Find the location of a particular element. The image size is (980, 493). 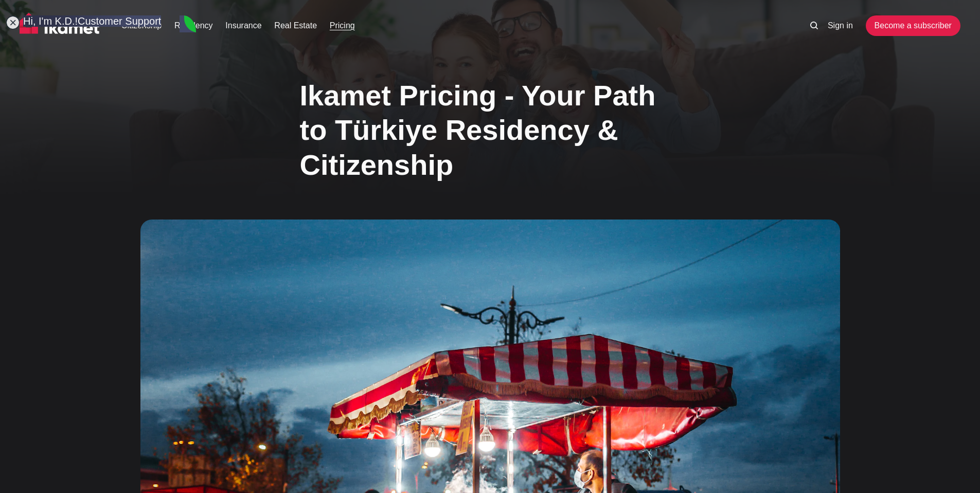

a: Become a subscriber is located at coordinates (913, 26).